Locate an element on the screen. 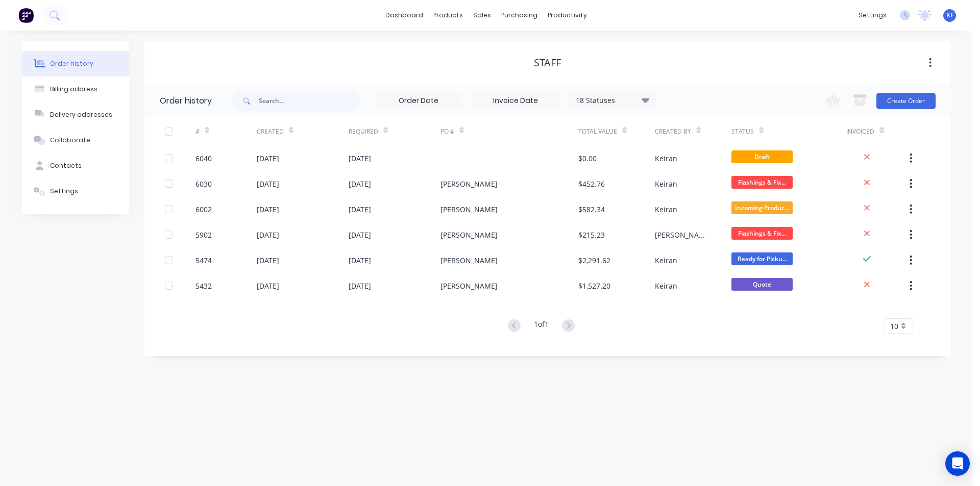 The height and width of the screenshot is (486, 980). div: 6002 is located at coordinates (204, 209).